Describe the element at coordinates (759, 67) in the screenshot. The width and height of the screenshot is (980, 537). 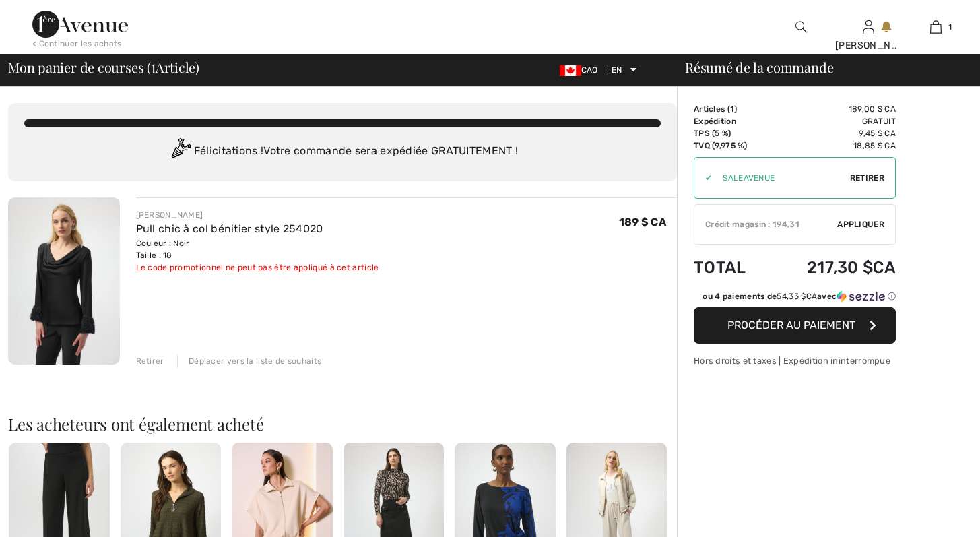
I see `font: Résumé de la commande` at that location.